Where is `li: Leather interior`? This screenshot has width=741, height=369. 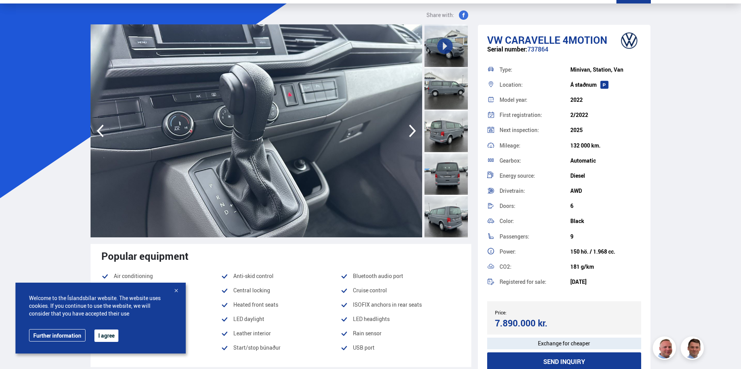
li: Leather interior is located at coordinates (281, 333).